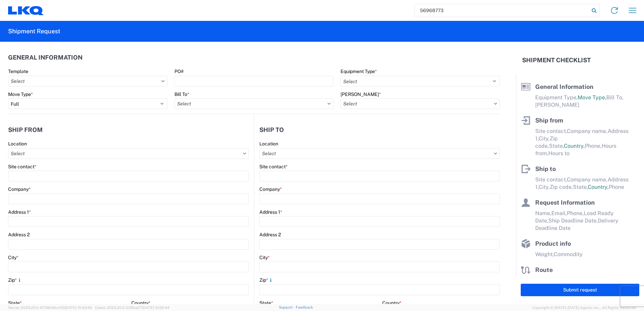 The image size is (644, 311). Describe the element at coordinates (616, 187) in the screenshot. I see `span: Phone` at that location.